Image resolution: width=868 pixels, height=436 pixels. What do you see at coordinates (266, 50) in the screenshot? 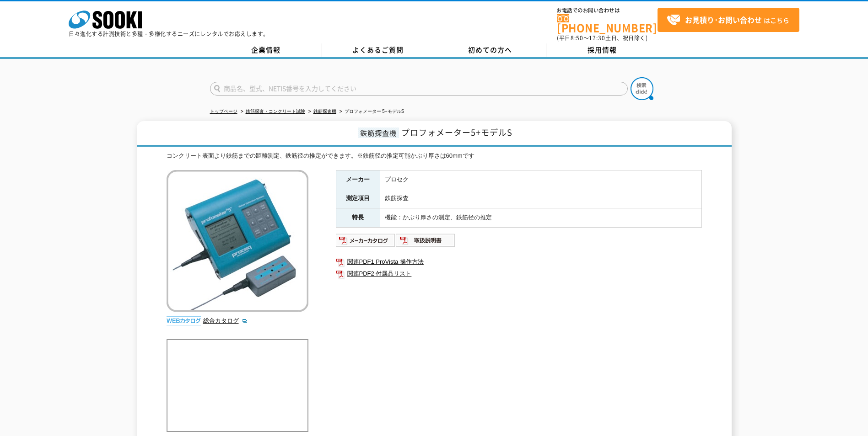
I see `a: 企業情報` at bounding box center [266, 50].